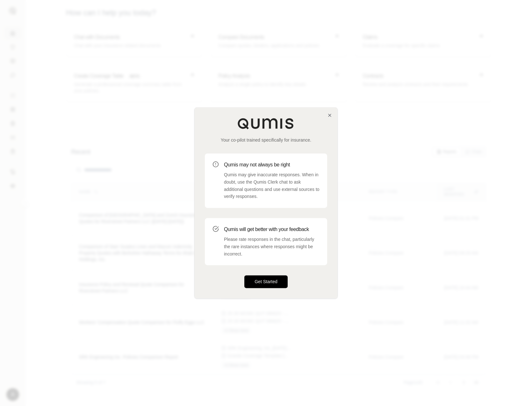 This screenshot has width=532, height=406. Describe the element at coordinates (272, 230) in the screenshot. I see `h3: Qumis will get better with your feedback` at that location.